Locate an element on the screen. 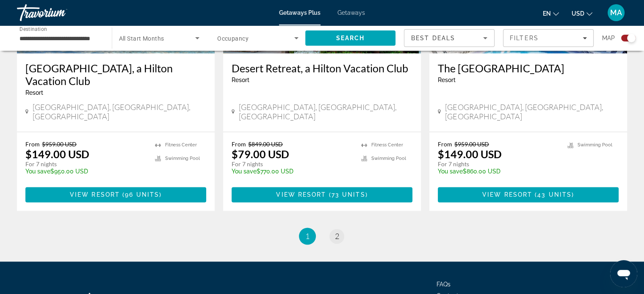  span: 2 is located at coordinates (337, 236).